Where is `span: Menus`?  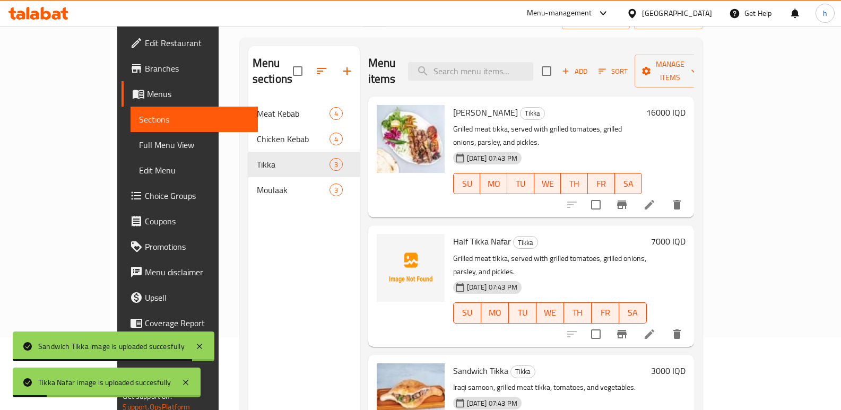 span: Menus is located at coordinates (198, 94).